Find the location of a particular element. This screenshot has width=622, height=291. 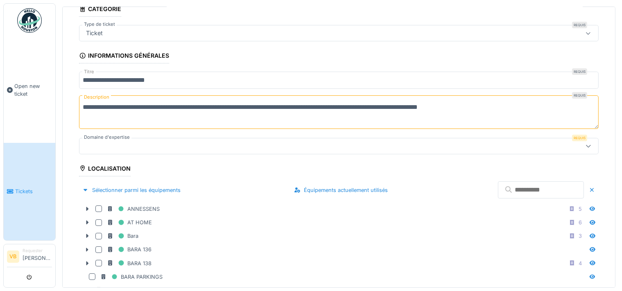

div: AT HOME is located at coordinates (129, 222).